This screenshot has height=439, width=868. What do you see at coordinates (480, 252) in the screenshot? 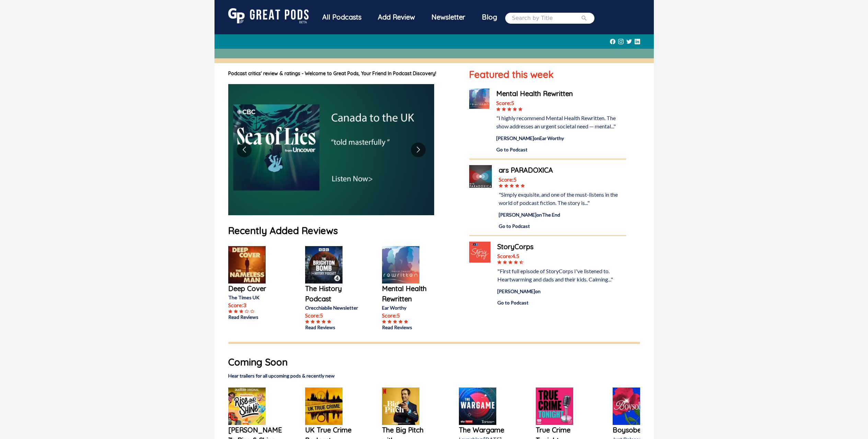
I see `img: StoryCorps` at bounding box center [480, 252].